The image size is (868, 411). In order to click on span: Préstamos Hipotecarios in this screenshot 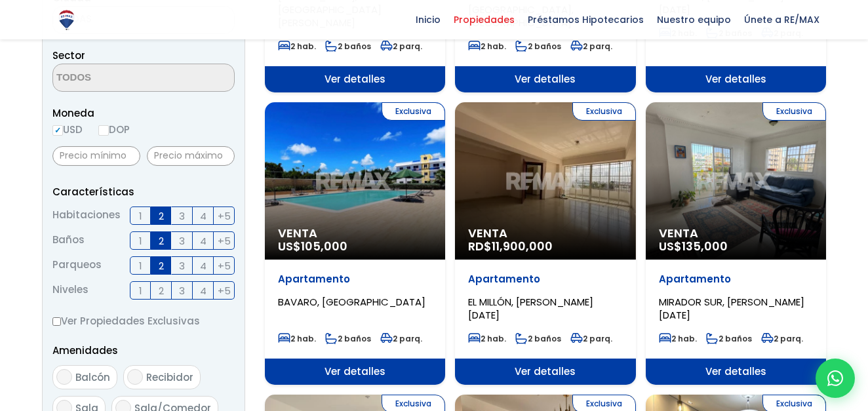, I will do `click(585, 19)`.